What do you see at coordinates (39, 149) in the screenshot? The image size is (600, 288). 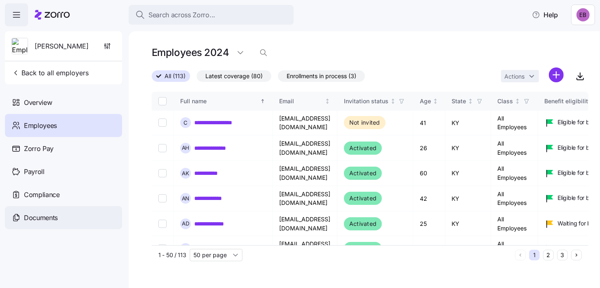 I see `span: Zorro Pay` at bounding box center [39, 149].